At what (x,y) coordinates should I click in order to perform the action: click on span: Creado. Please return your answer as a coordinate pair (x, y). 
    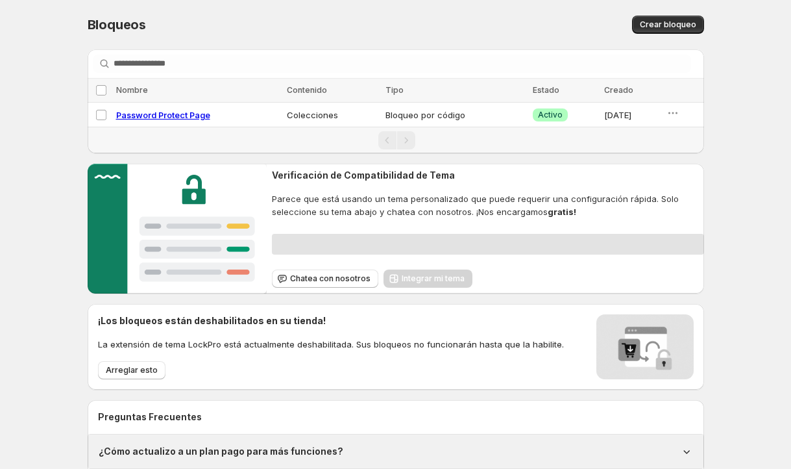
    Looking at the image, I should click on (619, 90).